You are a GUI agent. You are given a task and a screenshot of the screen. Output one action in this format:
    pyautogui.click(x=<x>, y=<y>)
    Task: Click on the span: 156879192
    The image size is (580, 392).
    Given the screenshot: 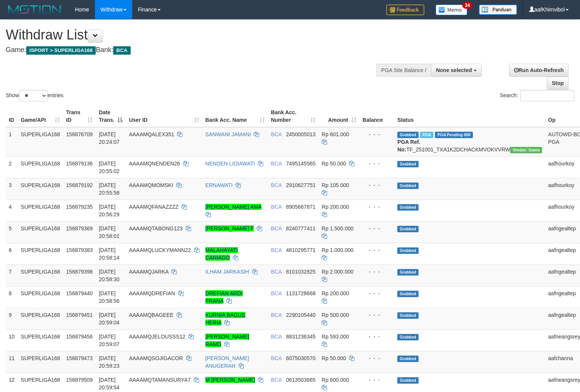 What is the action you would take?
    pyautogui.click(x=79, y=185)
    